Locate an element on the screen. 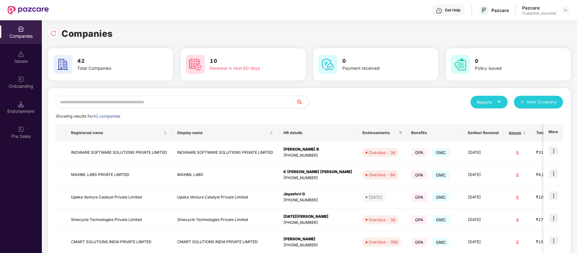 The width and height of the screenshot is (577, 253). th: Registered name is located at coordinates (119, 133).